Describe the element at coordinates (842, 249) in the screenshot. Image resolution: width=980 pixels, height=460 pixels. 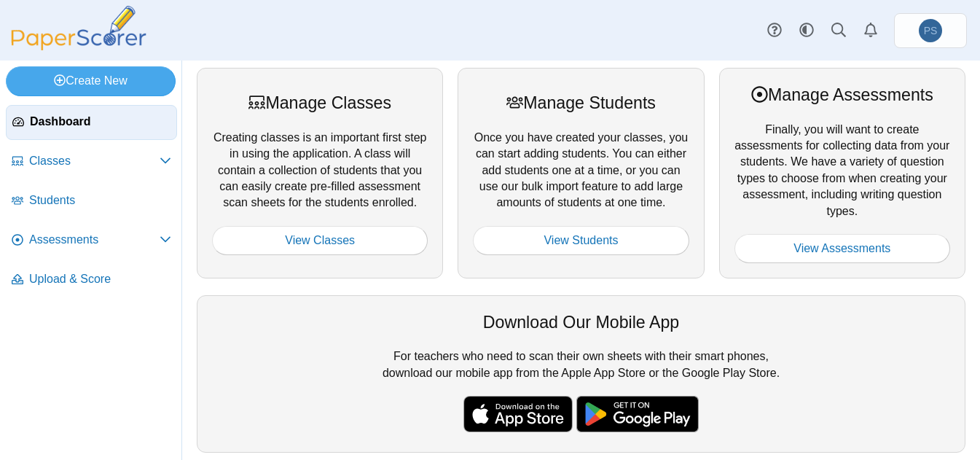
I see `a: View Assessments` at that location.